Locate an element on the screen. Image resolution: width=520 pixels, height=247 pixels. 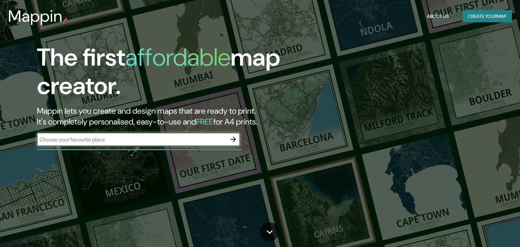
h5: FREE is located at coordinates (204, 121).